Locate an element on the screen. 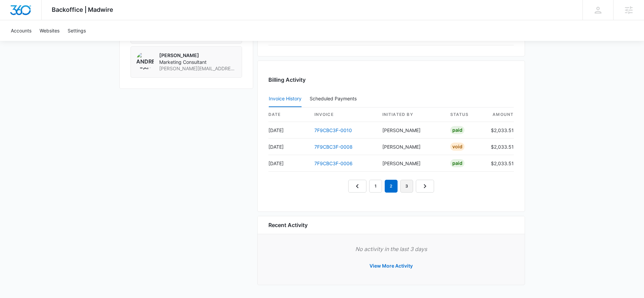 The height and width of the screenshot is (298, 644). h6: Recent Activity is located at coordinates (288, 225).